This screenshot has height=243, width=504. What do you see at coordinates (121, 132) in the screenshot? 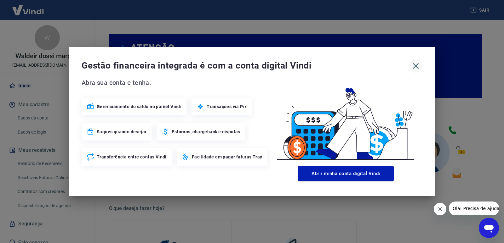
I see `span: Saques quando desejar` at bounding box center [121, 132].